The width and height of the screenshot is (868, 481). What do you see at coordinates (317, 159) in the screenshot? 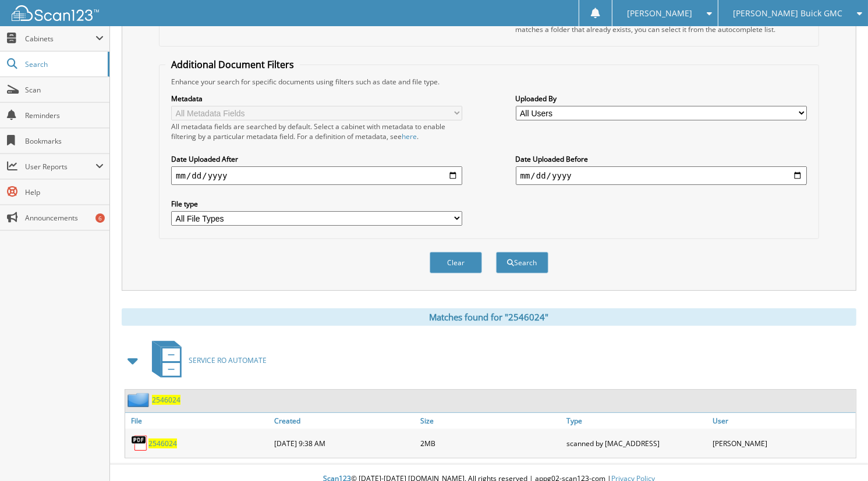
I see `label: Date Uploaded After` at bounding box center [317, 159].